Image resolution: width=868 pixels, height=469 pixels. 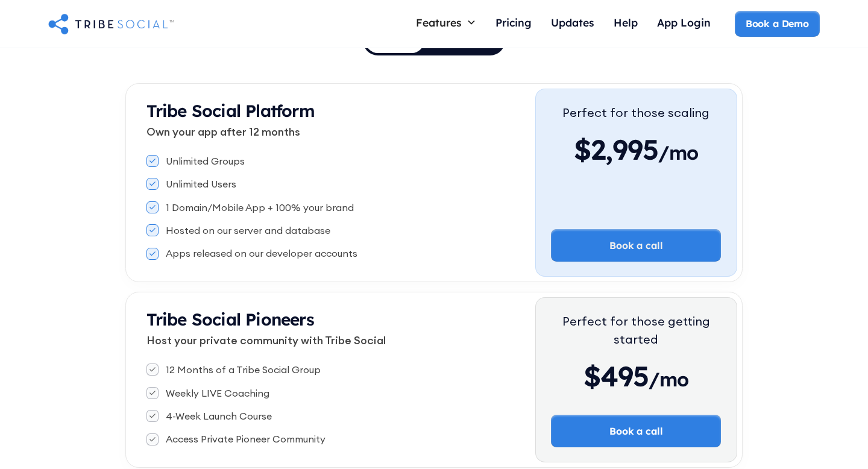 What do you see at coordinates (111, 24) in the screenshot?
I see `a: home` at bounding box center [111, 24].